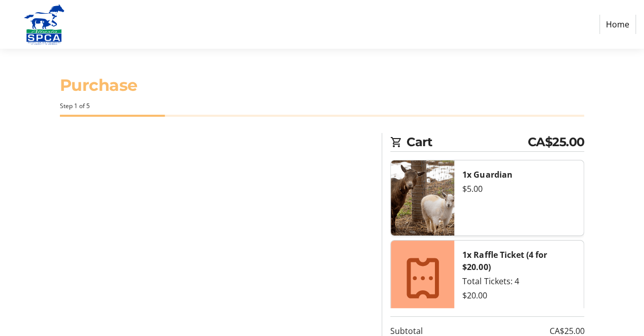  What do you see at coordinates (44, 25) in the screenshot?
I see `img: Alberta SPCA's Logo` at bounding box center [44, 25].